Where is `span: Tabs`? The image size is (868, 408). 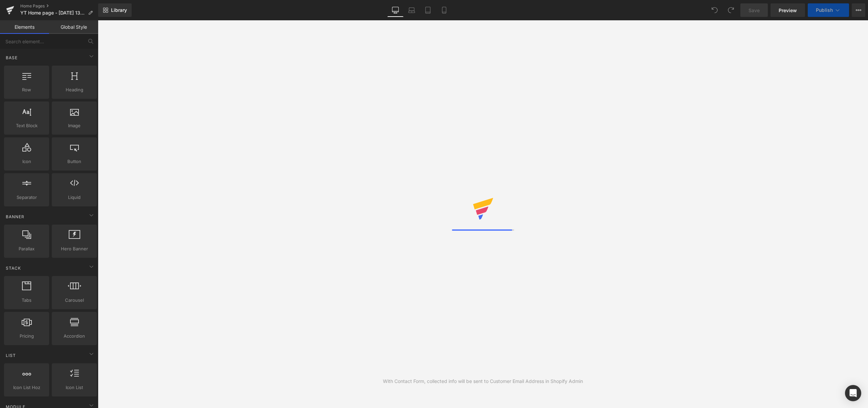 span: Tabs is located at coordinates (26, 300).